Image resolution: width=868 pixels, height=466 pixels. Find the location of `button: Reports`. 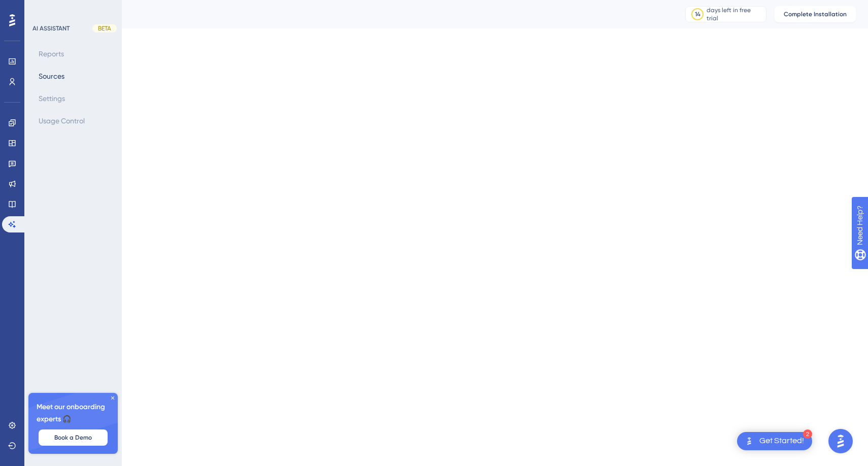

button: Reports is located at coordinates (52, 54).